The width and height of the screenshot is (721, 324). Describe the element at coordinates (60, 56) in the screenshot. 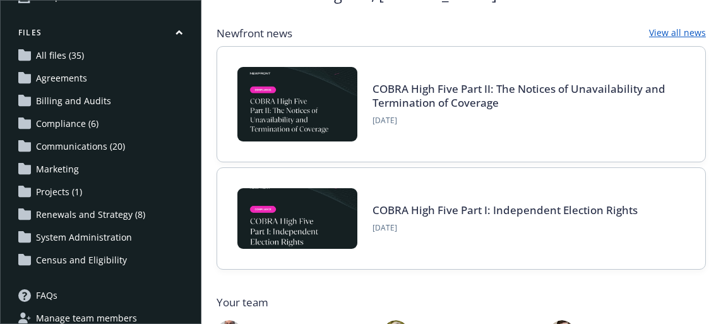

I see `span: All files (35)` at that location.